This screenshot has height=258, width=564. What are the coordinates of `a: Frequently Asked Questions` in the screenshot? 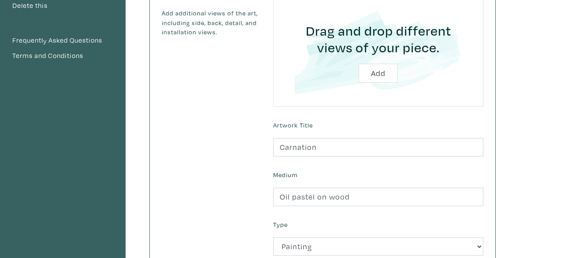 It's located at (63, 41).